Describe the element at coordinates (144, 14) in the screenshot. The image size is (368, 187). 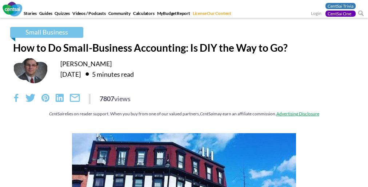
I see `a: Calculators` at that location.